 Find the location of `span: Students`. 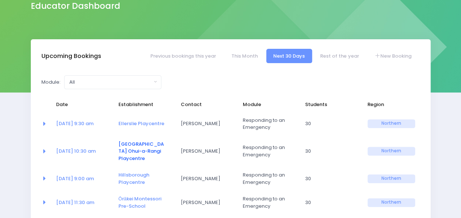

span: Students is located at coordinates (329, 105).